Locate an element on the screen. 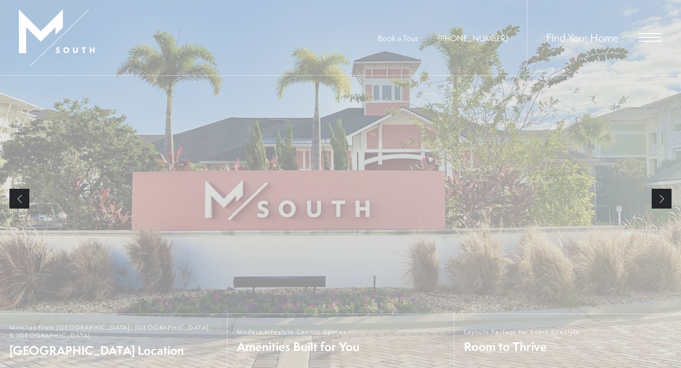  button: Open Menu is located at coordinates (650, 37).